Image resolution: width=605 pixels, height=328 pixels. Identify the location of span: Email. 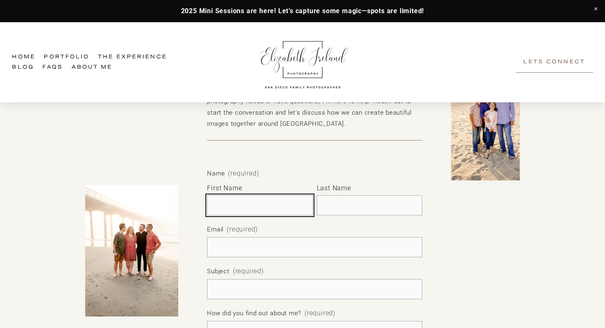
(215, 230).